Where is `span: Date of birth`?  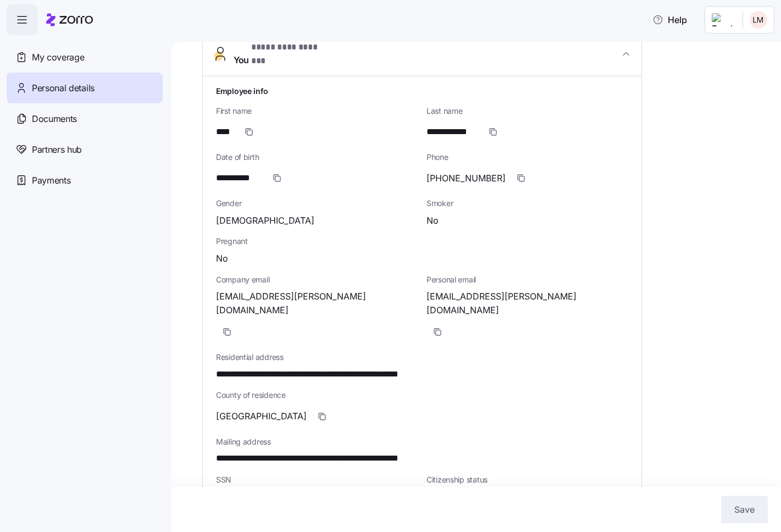 span: Date of birth is located at coordinates (317, 157).